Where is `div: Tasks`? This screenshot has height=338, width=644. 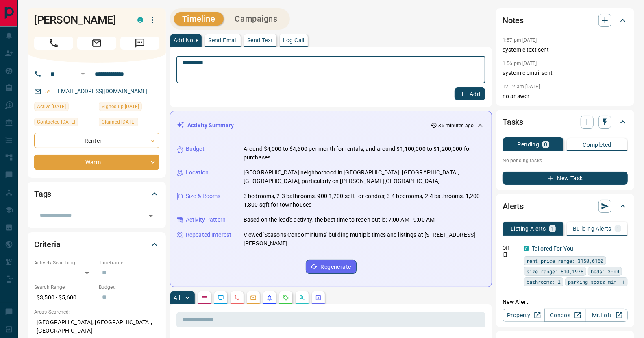
div: Tasks is located at coordinates (565, 122).